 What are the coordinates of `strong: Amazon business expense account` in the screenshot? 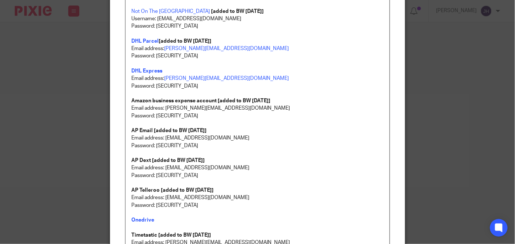 It's located at (174, 101).